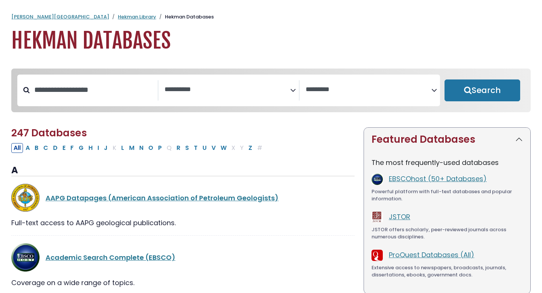  What do you see at coordinates (196, 148) in the screenshot?
I see `button: Filter Results T` at bounding box center [196, 148].